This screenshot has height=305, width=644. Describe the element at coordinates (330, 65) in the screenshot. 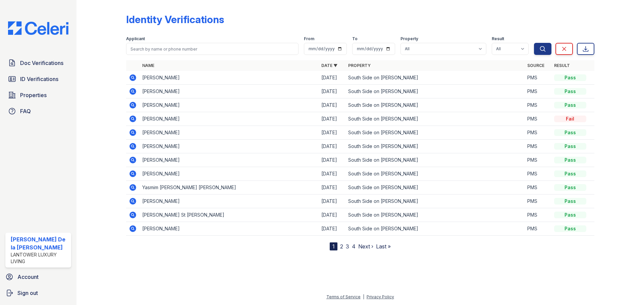

I see `a: Date ▼` at that location.